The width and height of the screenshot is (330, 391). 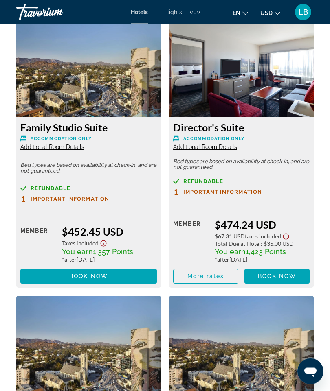 What do you see at coordinates (237, 244) in the screenshot?
I see `span: Total Due at Hotel` at bounding box center [237, 244].